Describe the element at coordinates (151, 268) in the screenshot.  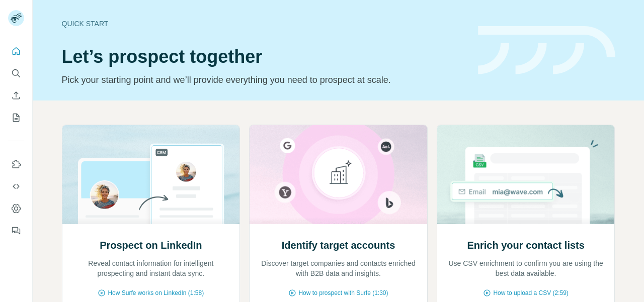
I see `p: Reveal contact information for intelligent prospecting and instant data sync.` at that location.